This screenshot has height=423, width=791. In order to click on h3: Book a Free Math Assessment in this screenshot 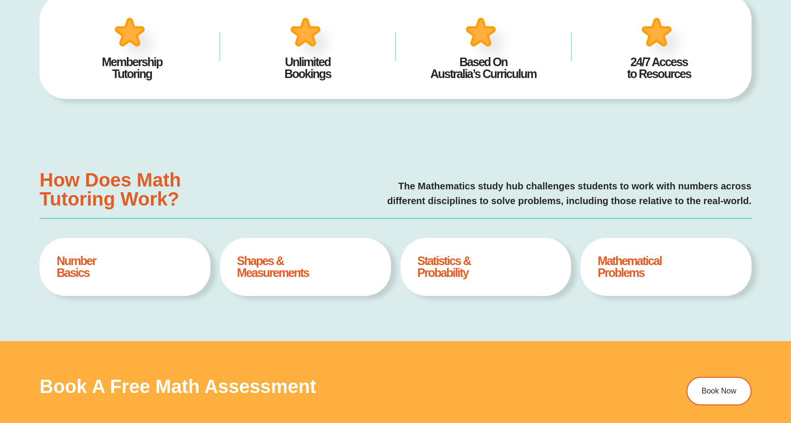, I will do `click(320, 386)`.